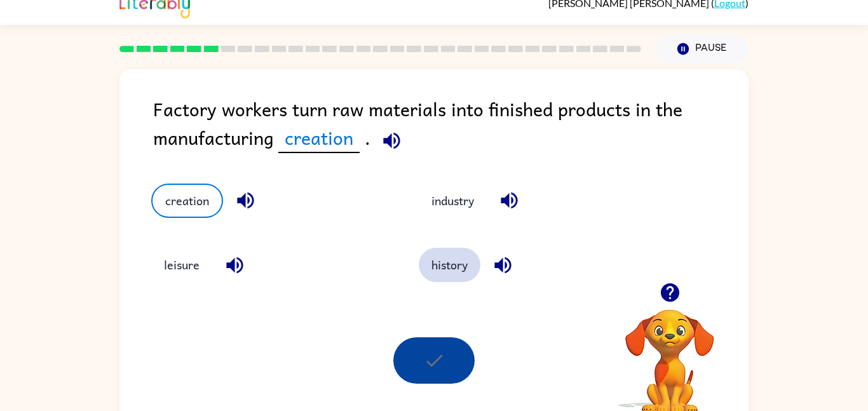 The width and height of the screenshot is (868, 411). What do you see at coordinates (187, 201) in the screenshot?
I see `button: creation` at bounding box center [187, 201].